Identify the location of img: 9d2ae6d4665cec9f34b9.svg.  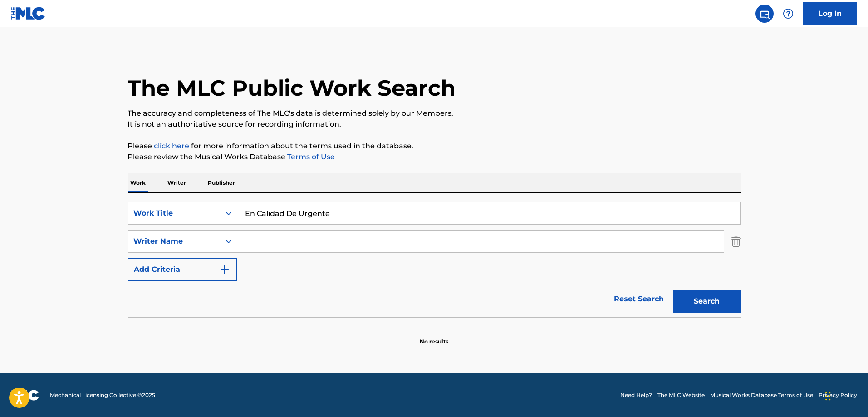
(225, 270).